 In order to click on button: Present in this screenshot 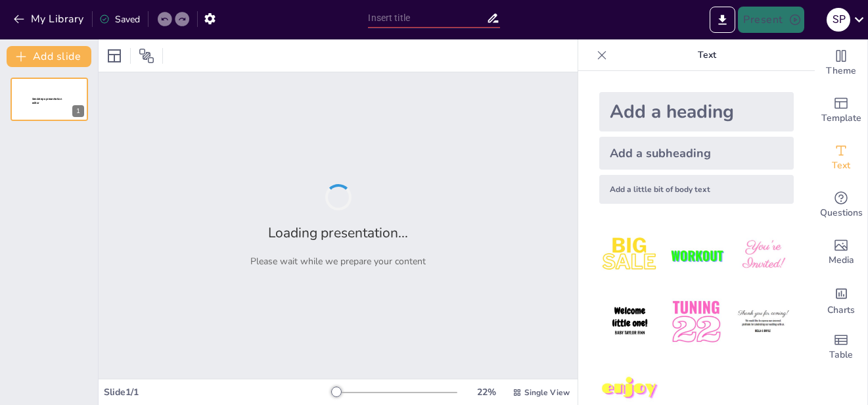, I will do `click(771, 19)`.